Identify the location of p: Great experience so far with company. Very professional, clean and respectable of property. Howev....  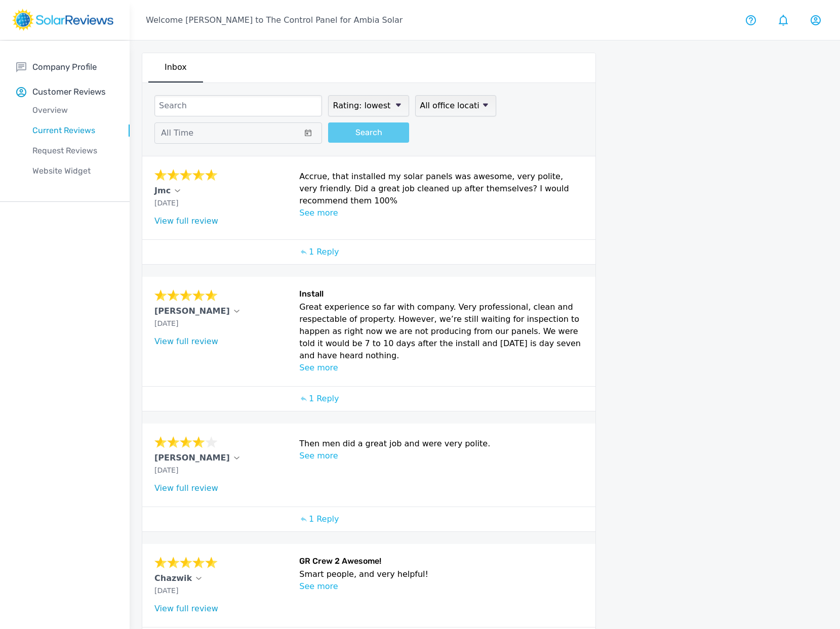
(441, 332).